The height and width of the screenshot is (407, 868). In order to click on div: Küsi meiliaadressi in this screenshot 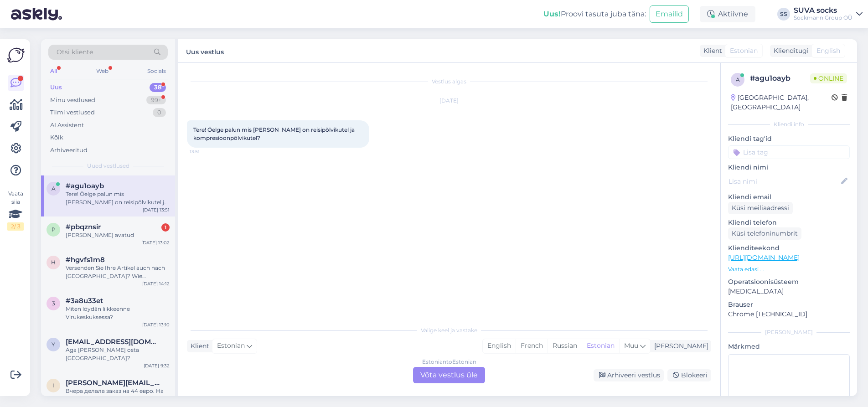, I will do `click(761, 208)`.